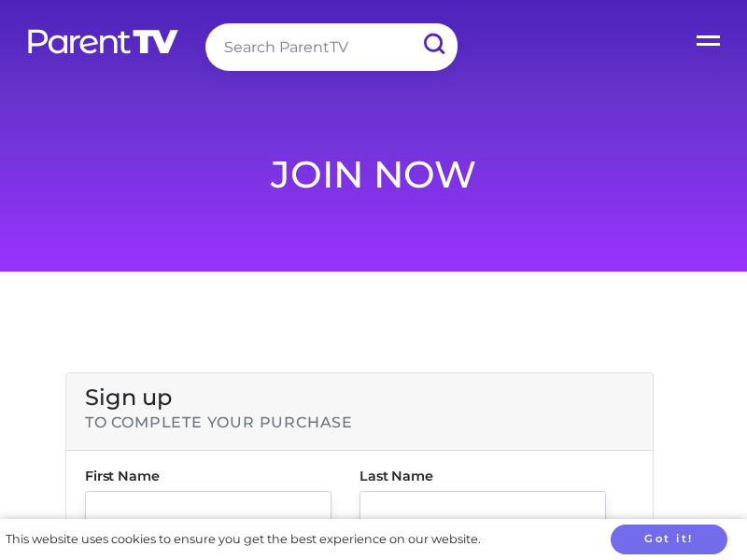 This screenshot has height=560, width=747. Describe the element at coordinates (374, 175) in the screenshot. I see `h1: Join now` at that location.